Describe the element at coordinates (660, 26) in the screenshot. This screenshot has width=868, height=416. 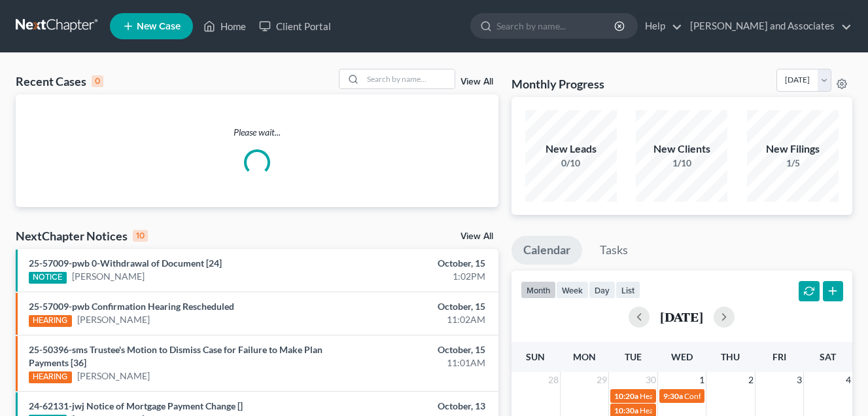
I see `a: Help` at that location.